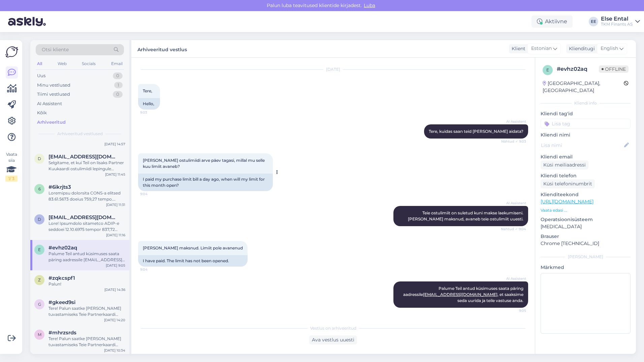  I want to click on p: Brauser, so click(586, 236).